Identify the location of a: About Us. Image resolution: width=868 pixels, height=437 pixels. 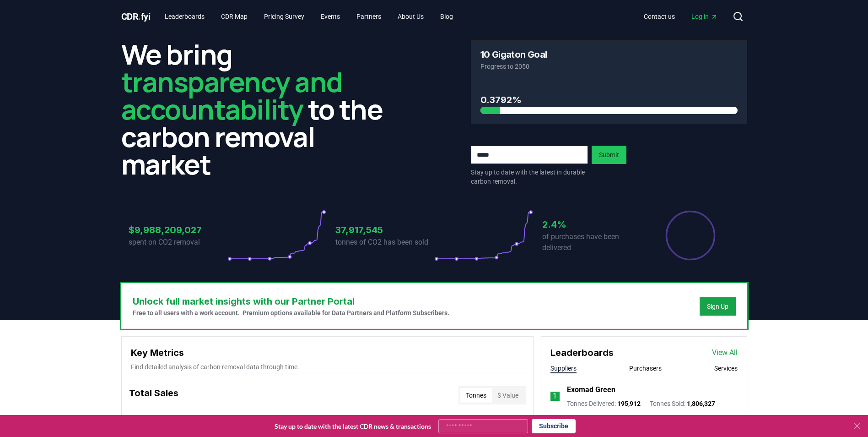
(410, 16).